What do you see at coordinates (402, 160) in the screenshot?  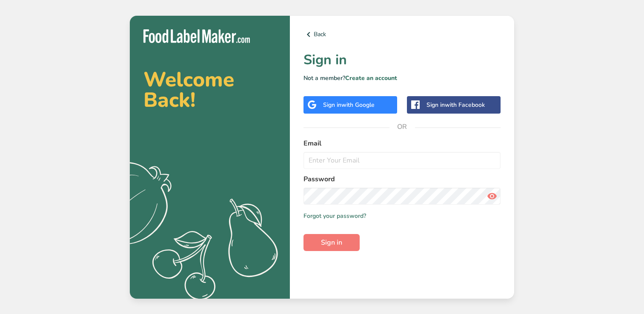 I see `input: Enter Your Email` at bounding box center [402, 160].